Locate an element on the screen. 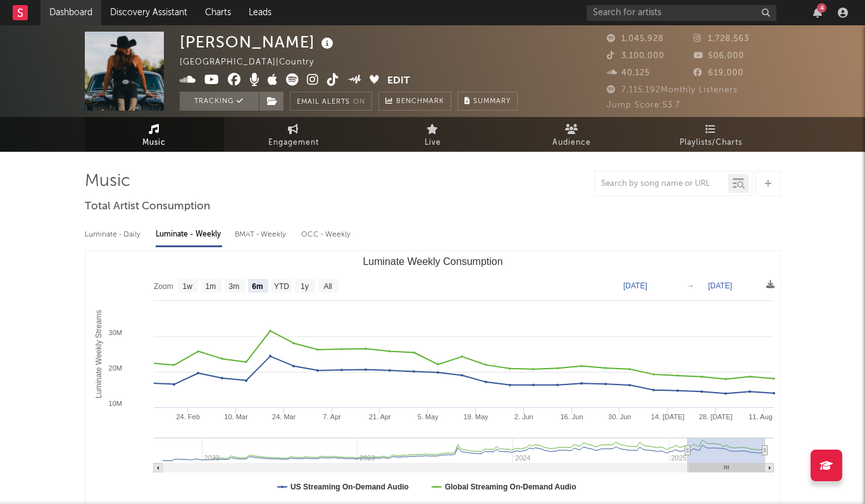  text: 5. May is located at coordinates (428, 417).